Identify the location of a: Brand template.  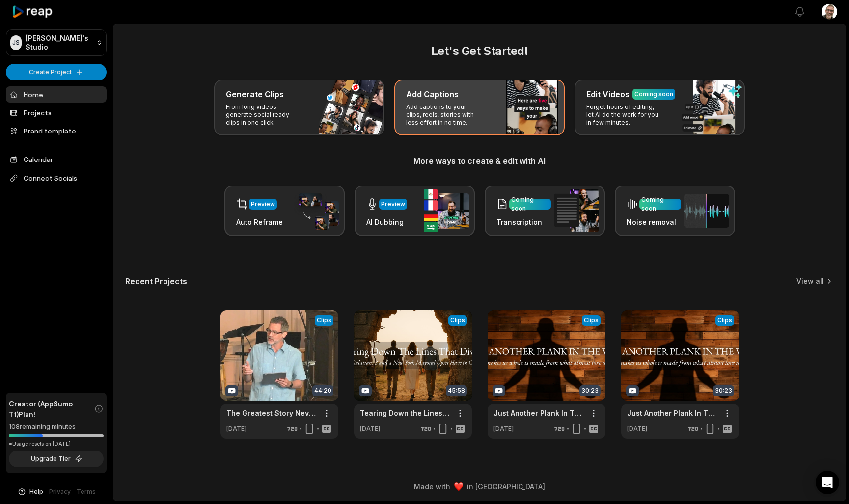
(56, 130).